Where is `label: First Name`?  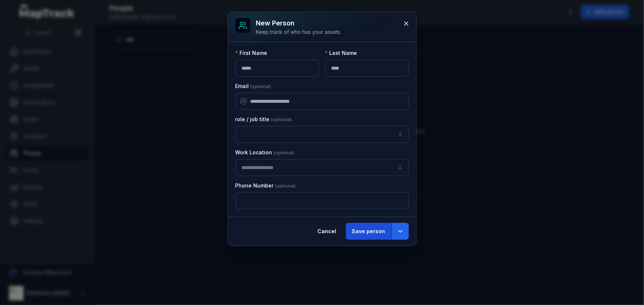 label: First Name is located at coordinates (251, 53).